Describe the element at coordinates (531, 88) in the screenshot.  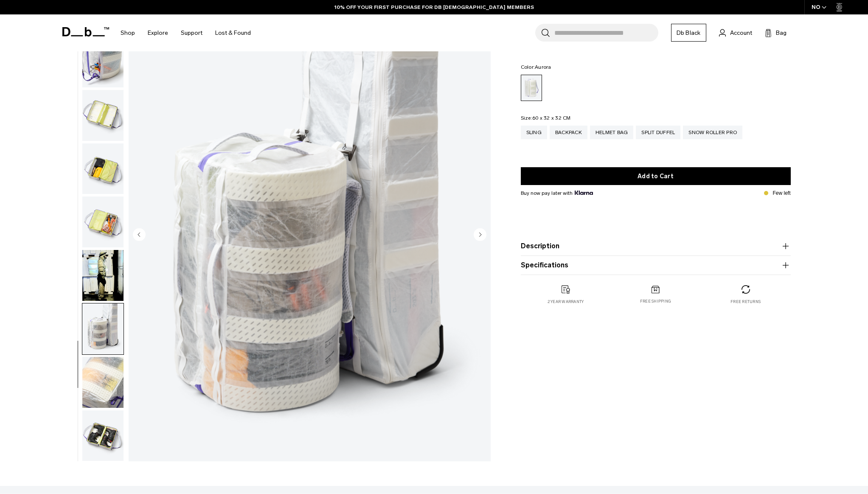
I see `a: Aurora` at that location.